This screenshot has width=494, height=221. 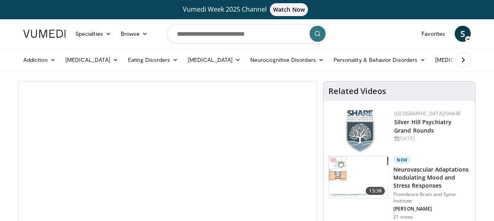 What do you see at coordinates (403, 217) in the screenshot?
I see `p: 21 views` at bounding box center [403, 217].